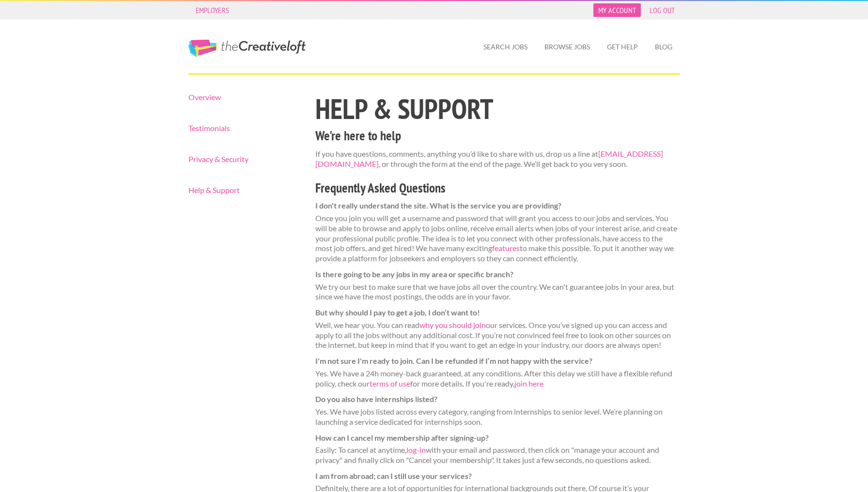 The width and height of the screenshot is (868, 492). Describe the element at coordinates (497, 136) in the screenshot. I see `h3: We're here to help` at that location.